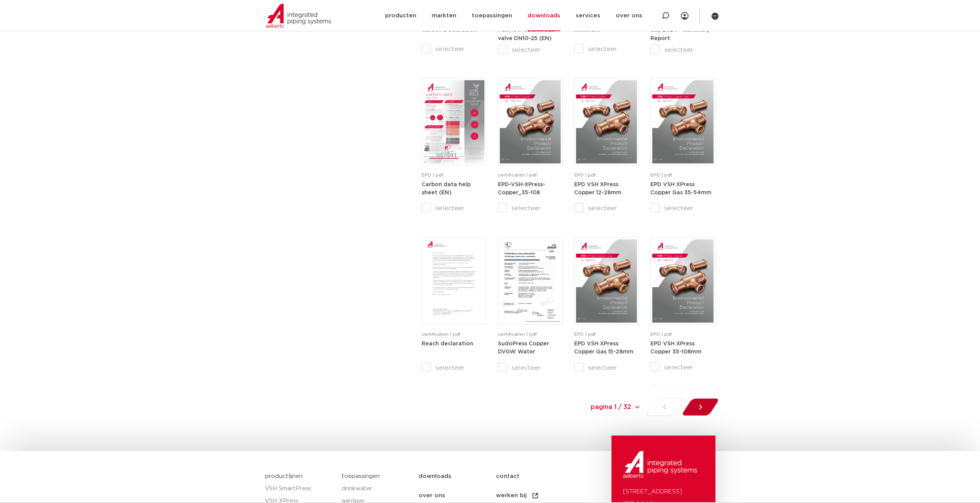 Image resolution: width=980 pixels, height=503 pixels. Describe the element at coordinates (534, 477) in the screenshot. I see `a: contact` at that location.